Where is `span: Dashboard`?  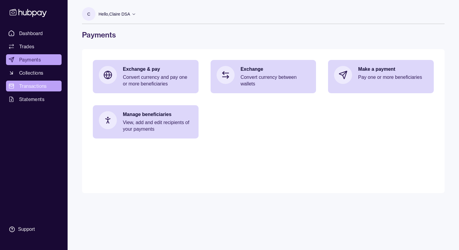 span: Dashboard is located at coordinates (31, 33).